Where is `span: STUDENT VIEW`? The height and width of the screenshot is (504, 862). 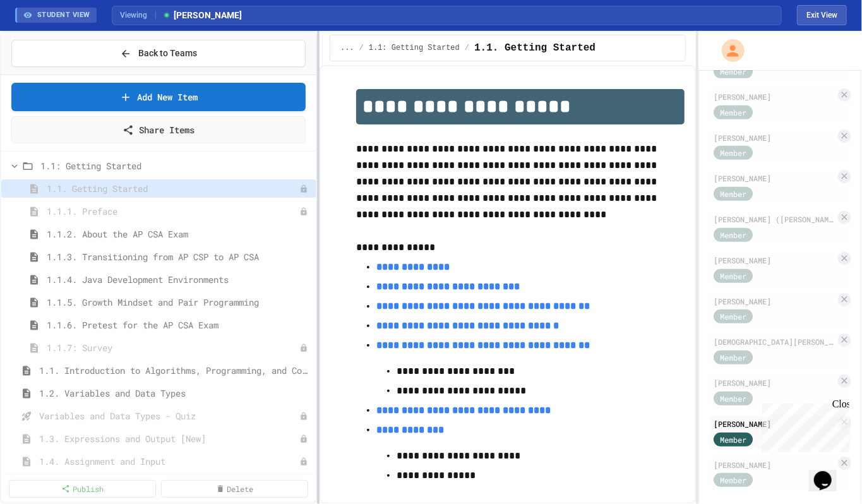
span: STUDENT VIEW is located at coordinates (64, 15).